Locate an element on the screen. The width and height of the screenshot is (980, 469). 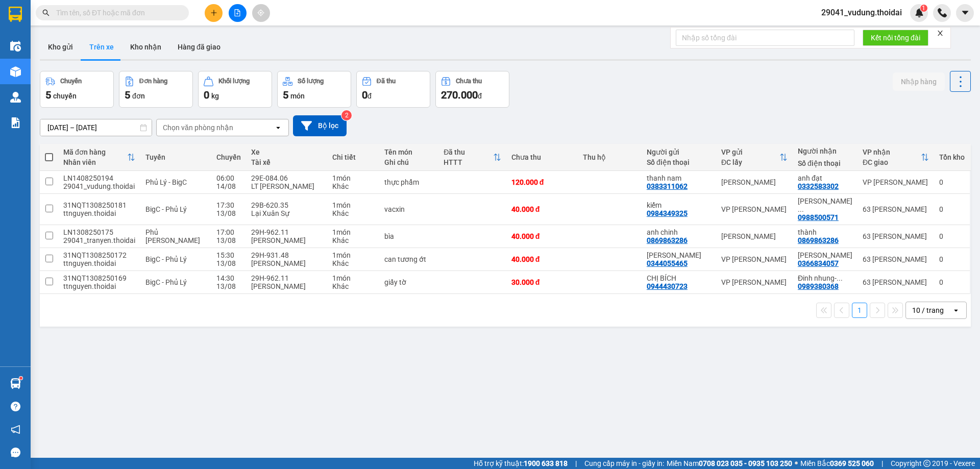
div: LN1408250194 is located at coordinates (99, 178).